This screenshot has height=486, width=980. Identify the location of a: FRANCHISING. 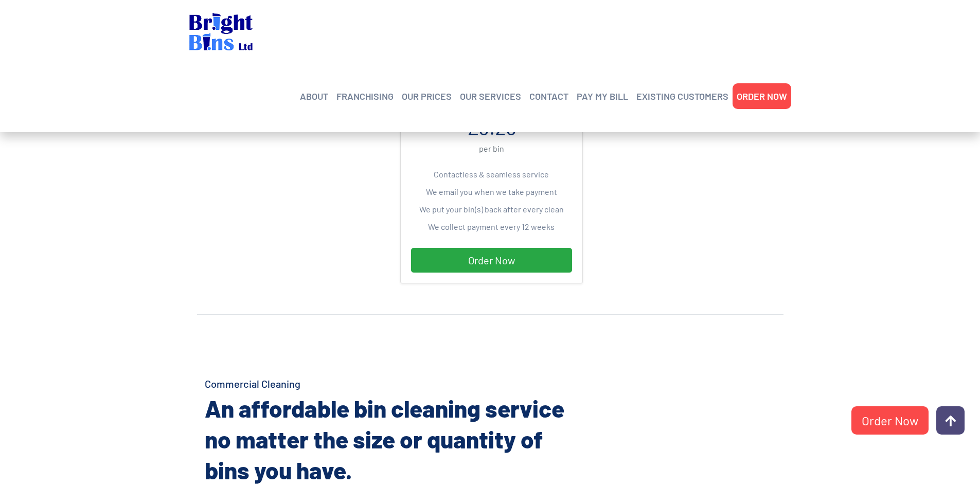
(365, 96).